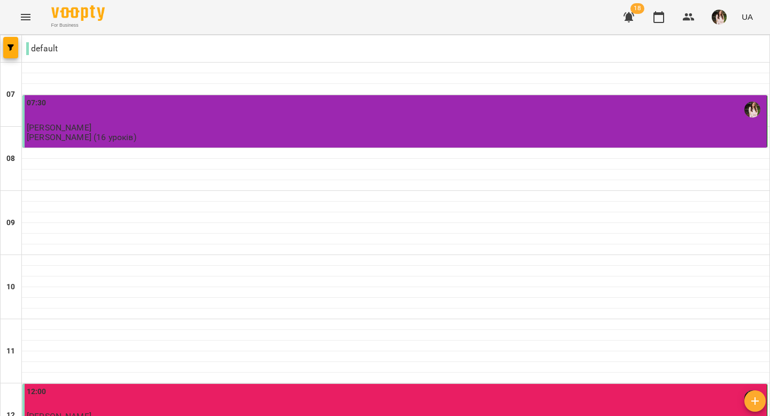 The height and width of the screenshot is (416, 770). What do you see at coordinates (755, 401) in the screenshot?
I see `button: Створити урок` at bounding box center [755, 401].